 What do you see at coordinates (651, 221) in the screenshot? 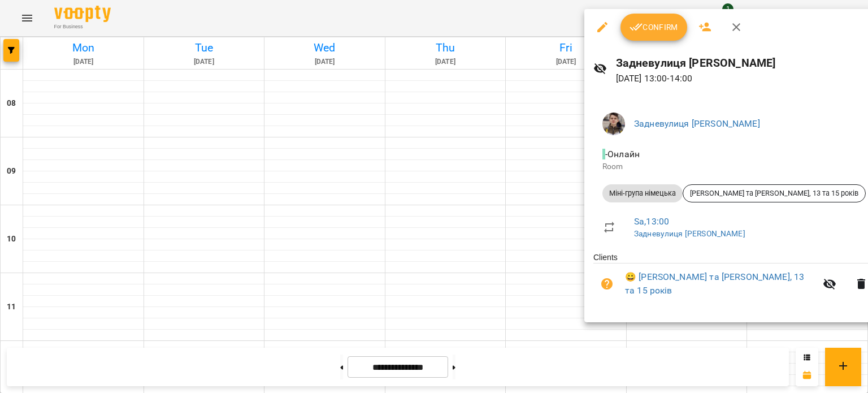
I see `a: Sa , 13:00` at bounding box center [651, 221].